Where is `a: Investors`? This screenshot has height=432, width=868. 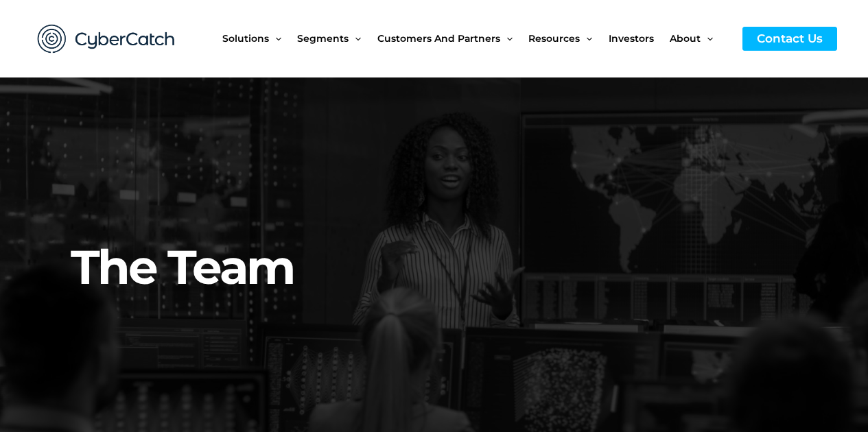
a: Investors is located at coordinates (639, 38).